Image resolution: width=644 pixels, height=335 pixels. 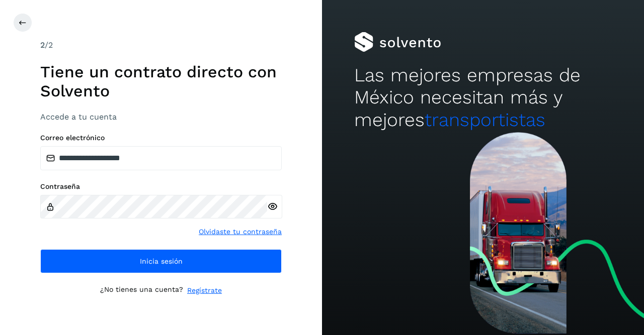 What do you see at coordinates (161, 261) in the screenshot?
I see `span: Inicia sesión` at bounding box center [161, 261].